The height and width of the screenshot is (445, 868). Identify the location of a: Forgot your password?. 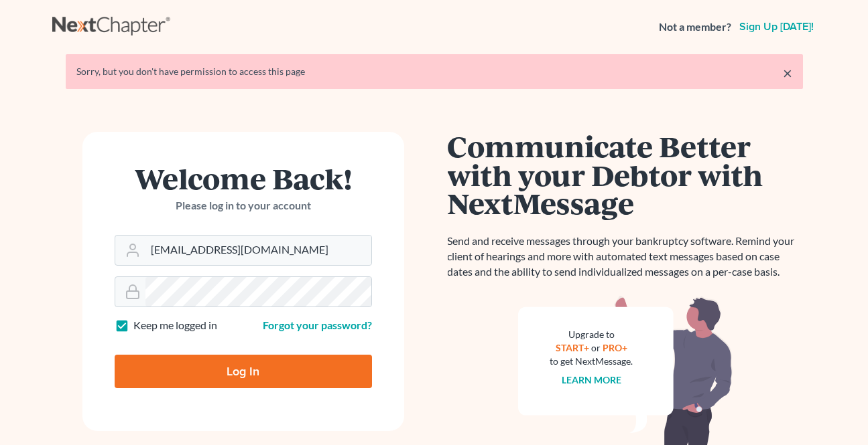
(317, 325).